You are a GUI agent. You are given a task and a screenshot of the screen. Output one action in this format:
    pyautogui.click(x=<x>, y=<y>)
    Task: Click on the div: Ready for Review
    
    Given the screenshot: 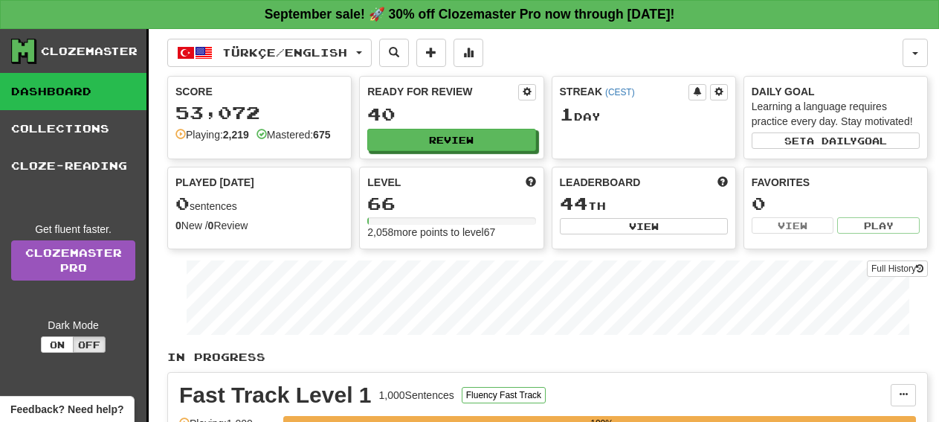 What is the action you would take?
    pyautogui.click(x=443, y=91)
    